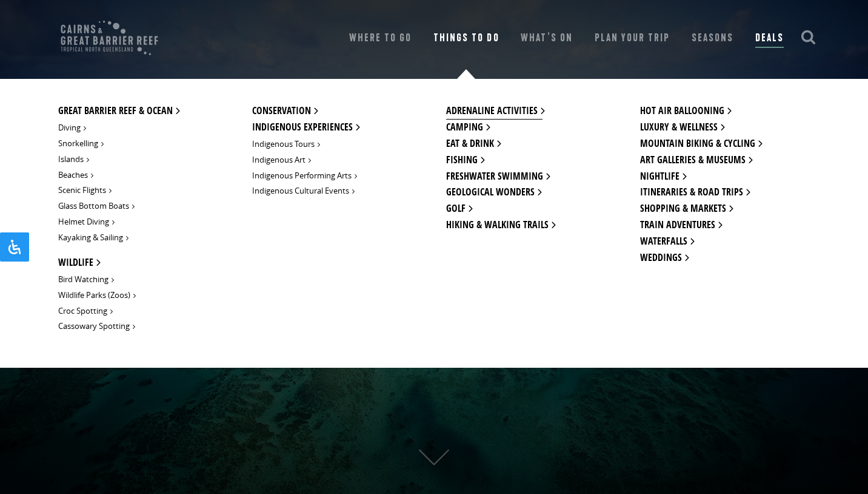  What do you see at coordinates (78, 263) in the screenshot?
I see `a: Wildlife` at bounding box center [78, 263].